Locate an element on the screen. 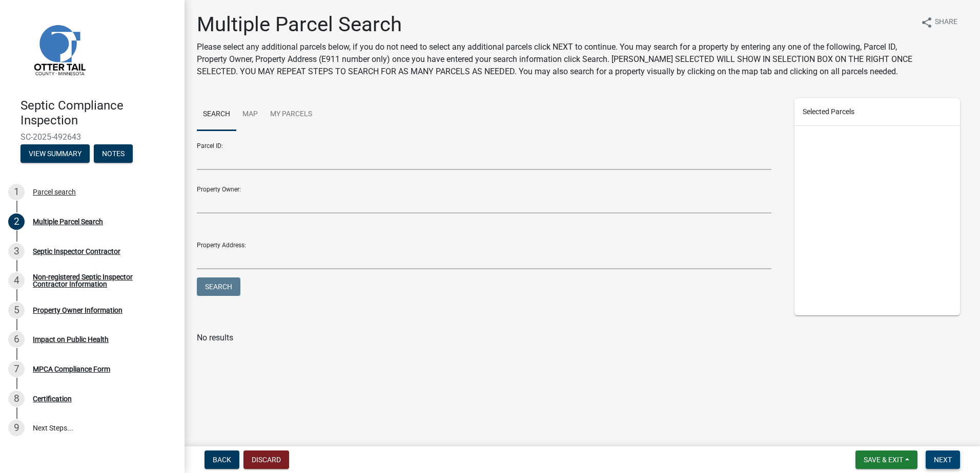  span: Share is located at coordinates (947, 22).